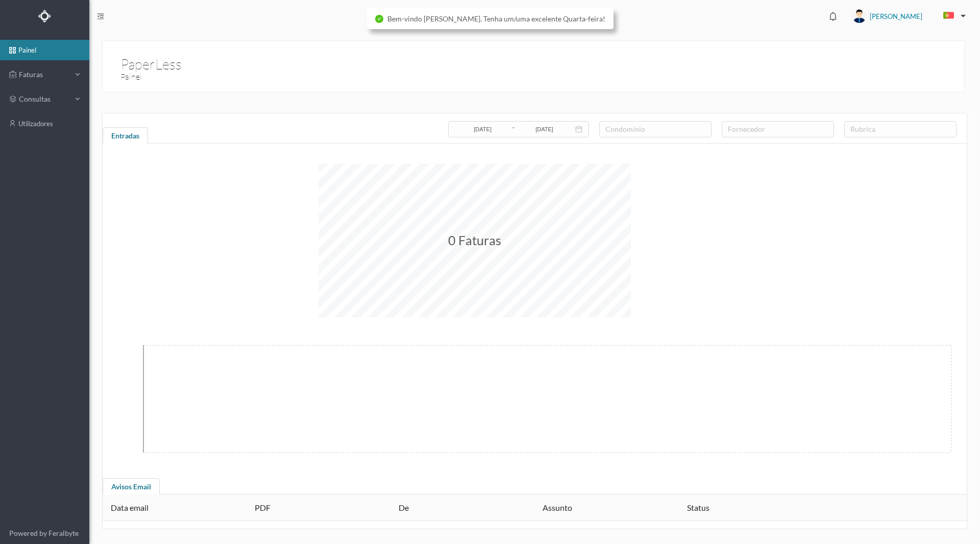 The height and width of the screenshot is (544, 980). I want to click on div: rubrica, so click(898, 129).